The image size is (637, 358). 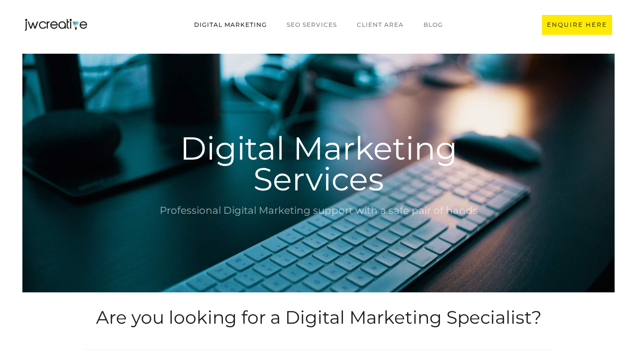 What do you see at coordinates (577, 25) in the screenshot?
I see `a: ENQUIRE HERE` at bounding box center [577, 25].